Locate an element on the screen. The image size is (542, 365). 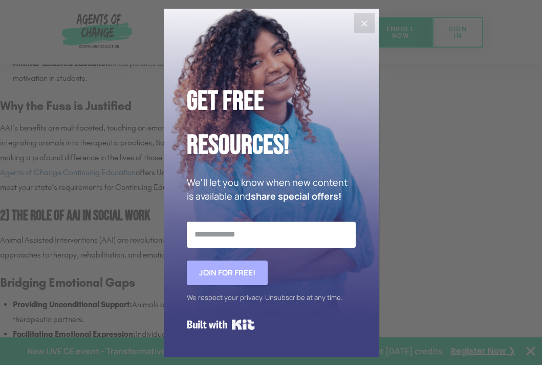
div: We respect your privacy. Unsubscribe at any time. is located at coordinates (271, 298).